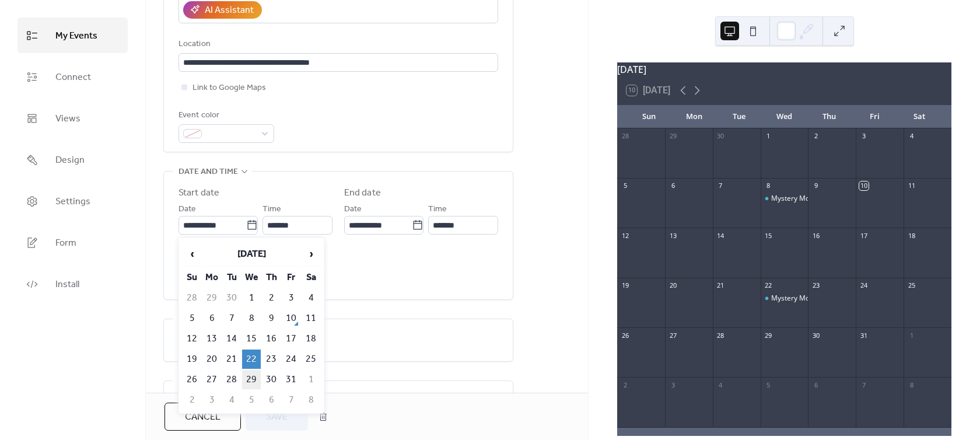 This screenshot has height=440, width=980. Describe the element at coordinates (721, 385) in the screenshot. I see `div: 4` at that location.